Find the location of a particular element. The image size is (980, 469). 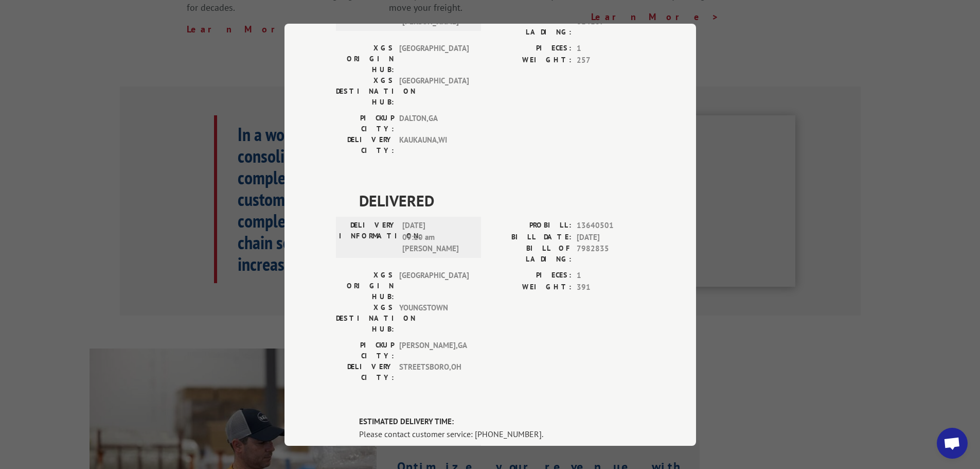

span: KAUKAUNA , WI is located at coordinates (434, 145).